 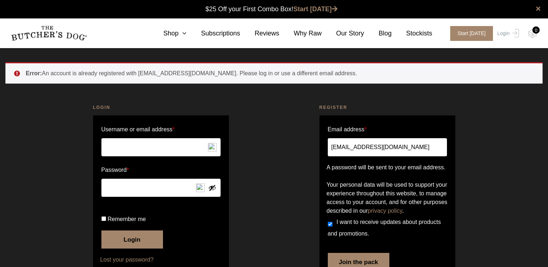 I want to click on h2: Register, so click(x=387, y=108).